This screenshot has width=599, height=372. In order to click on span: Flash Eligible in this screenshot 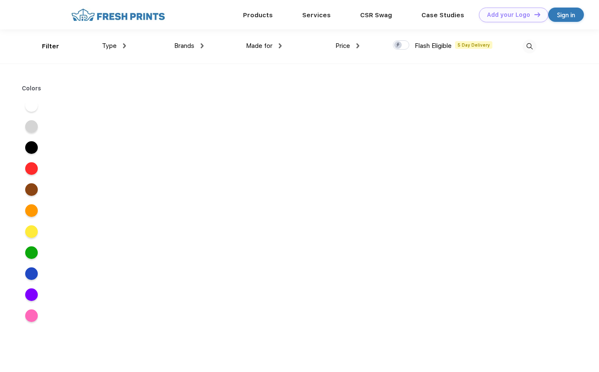, I will do `click(433, 46)`.